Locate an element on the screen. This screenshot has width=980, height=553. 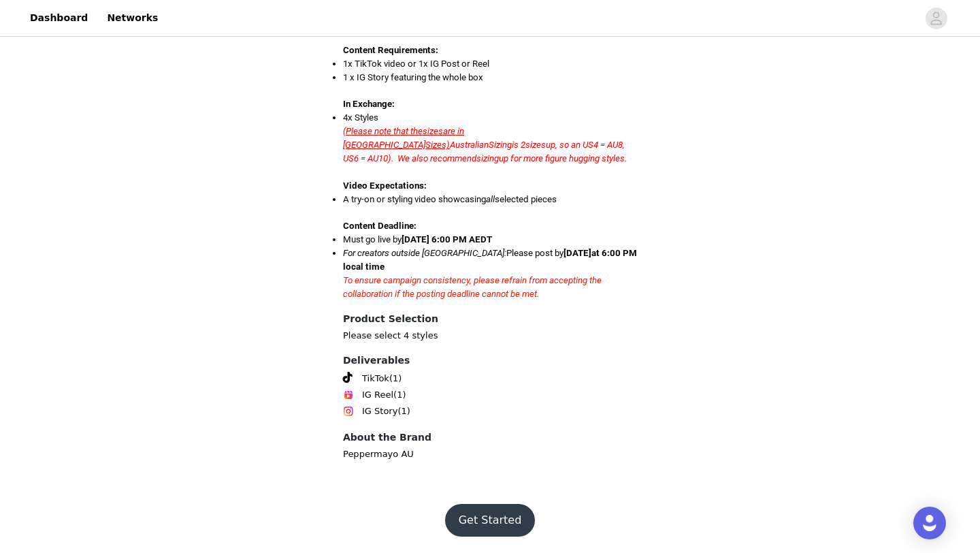
span: ( Australian is 2 up, so an US4 = AU8, US6 = AU10). We also recommend up for more figure hugging ... is located at coordinates (484, 144).